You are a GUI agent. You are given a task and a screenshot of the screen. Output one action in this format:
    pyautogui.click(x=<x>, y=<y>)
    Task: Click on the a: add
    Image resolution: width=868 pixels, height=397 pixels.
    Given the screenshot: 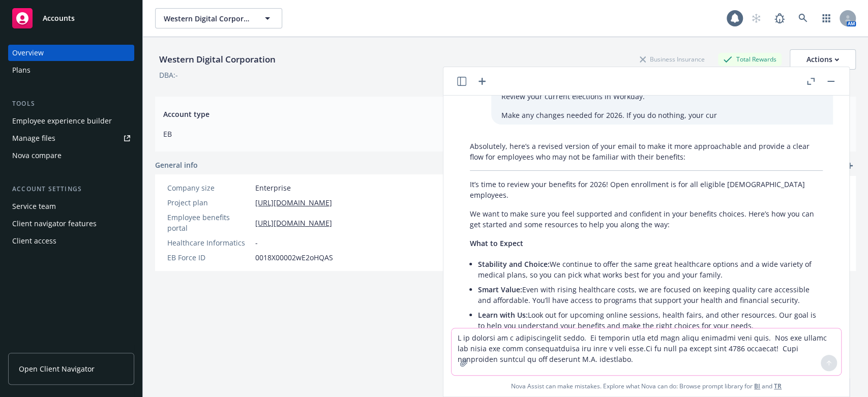 What is the action you would take?
    pyautogui.click(x=849, y=166)
    